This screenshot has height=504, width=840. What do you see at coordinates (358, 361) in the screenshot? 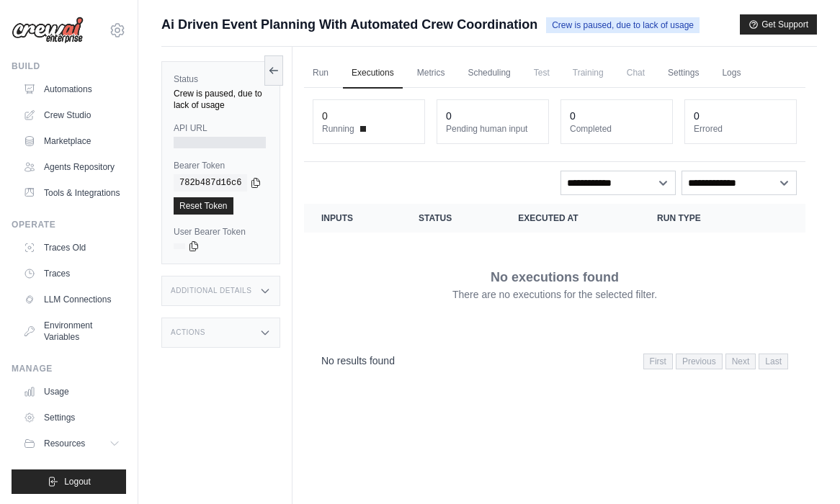
I see `p: No results found` at bounding box center [358, 361].